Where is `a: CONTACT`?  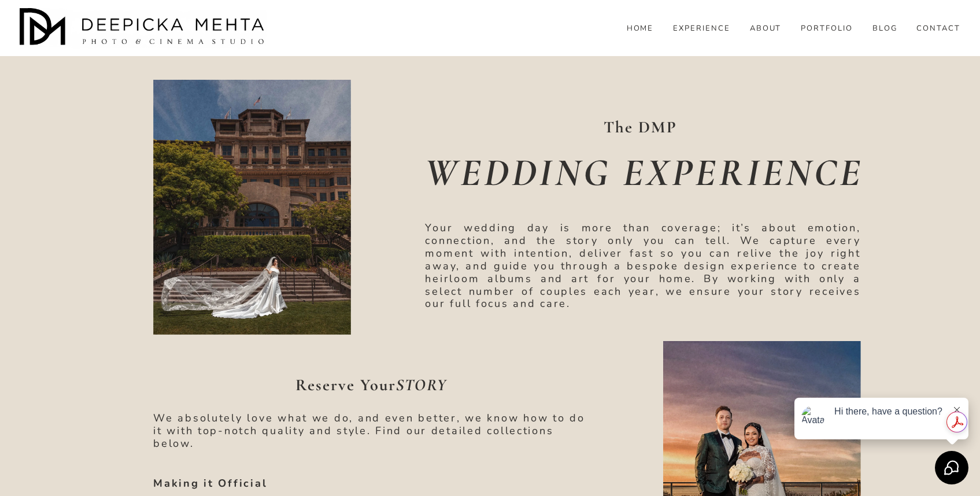 a: CONTACT is located at coordinates (939, 29).